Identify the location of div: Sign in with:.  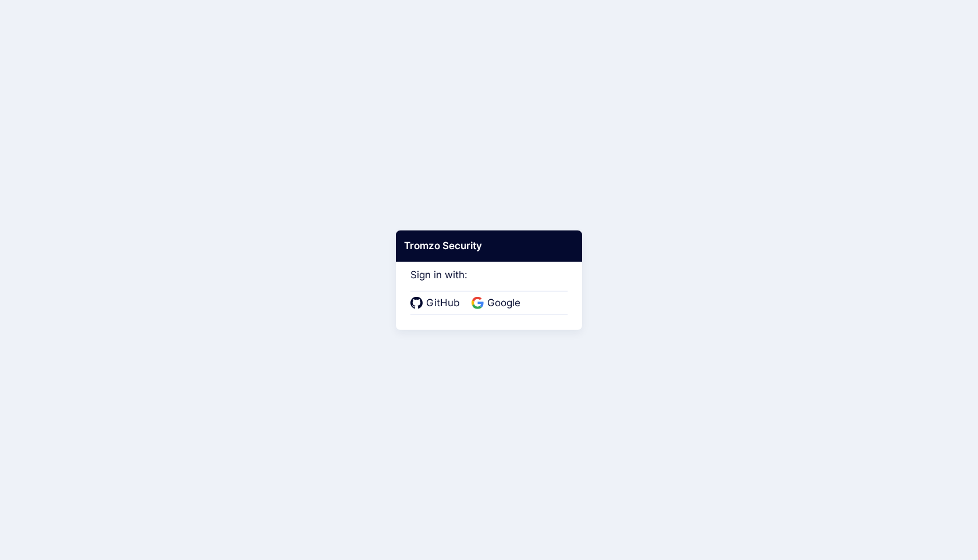
(489, 284).